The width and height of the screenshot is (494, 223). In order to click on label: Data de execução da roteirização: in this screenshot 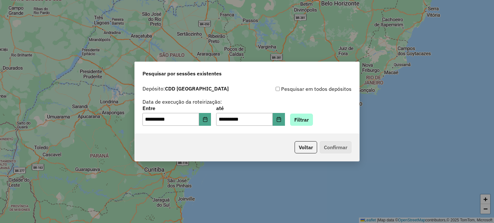, I will do `click(182, 102)`.